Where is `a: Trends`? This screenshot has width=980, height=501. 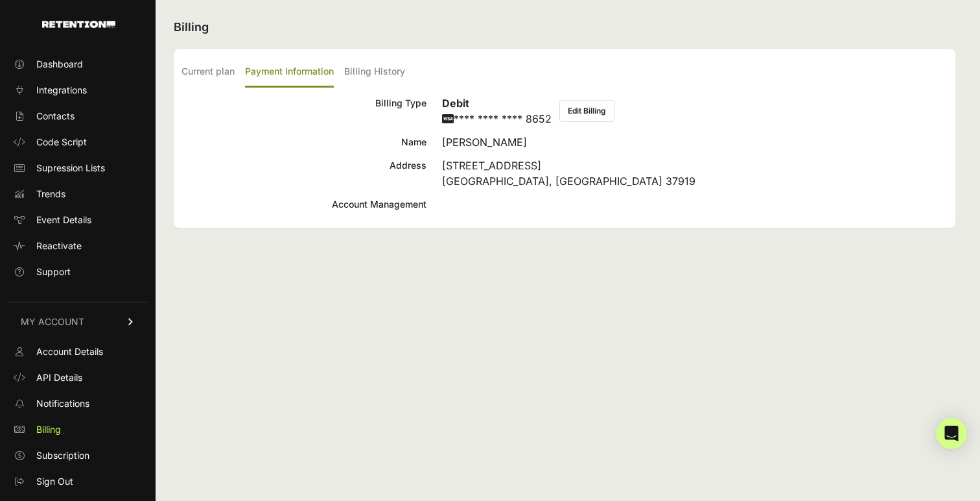
a: Trends is located at coordinates (77, 194).